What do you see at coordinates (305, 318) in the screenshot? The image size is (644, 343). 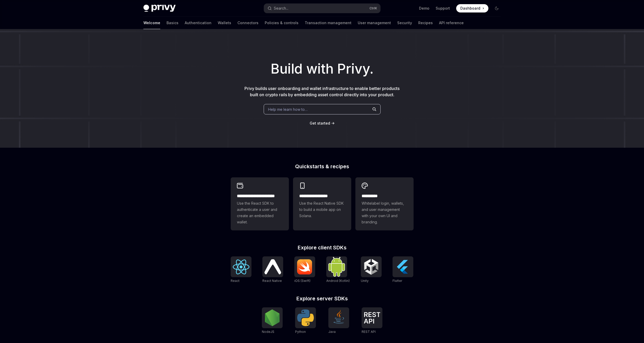 I see `img: Python` at bounding box center [305, 318].